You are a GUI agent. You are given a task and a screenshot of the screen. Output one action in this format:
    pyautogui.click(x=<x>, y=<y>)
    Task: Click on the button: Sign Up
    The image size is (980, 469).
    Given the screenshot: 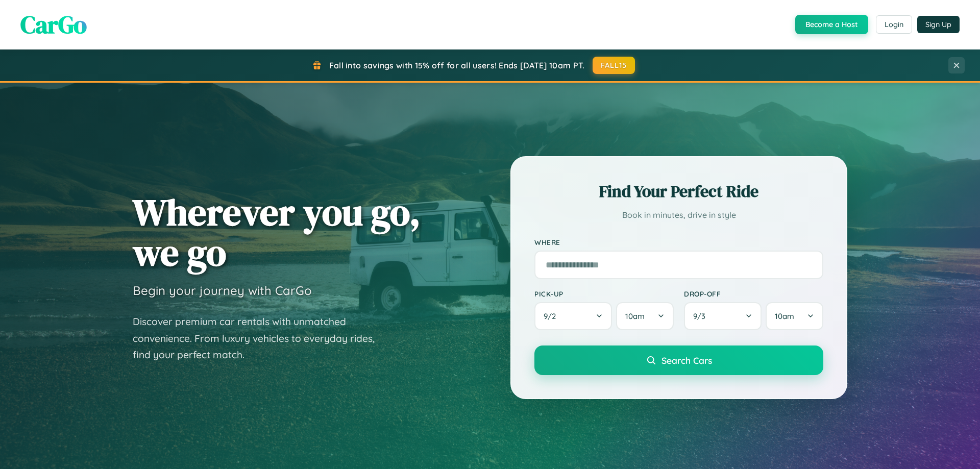 What is the action you would take?
    pyautogui.click(x=939, y=25)
    